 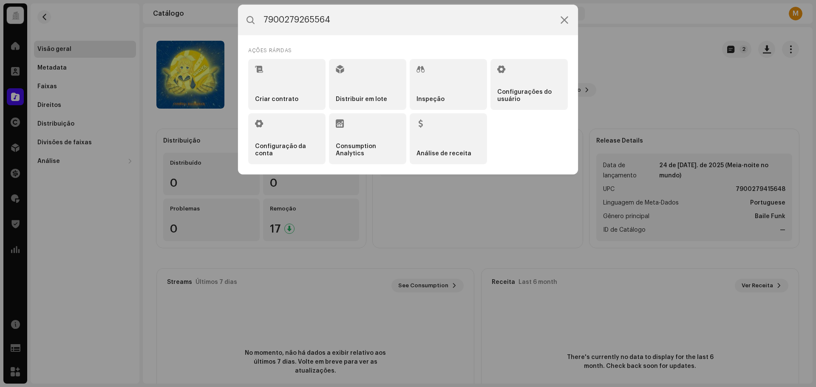 What do you see at coordinates (367, 150) in the screenshot?
I see `strong: Consumption Analytics` at bounding box center [367, 150].